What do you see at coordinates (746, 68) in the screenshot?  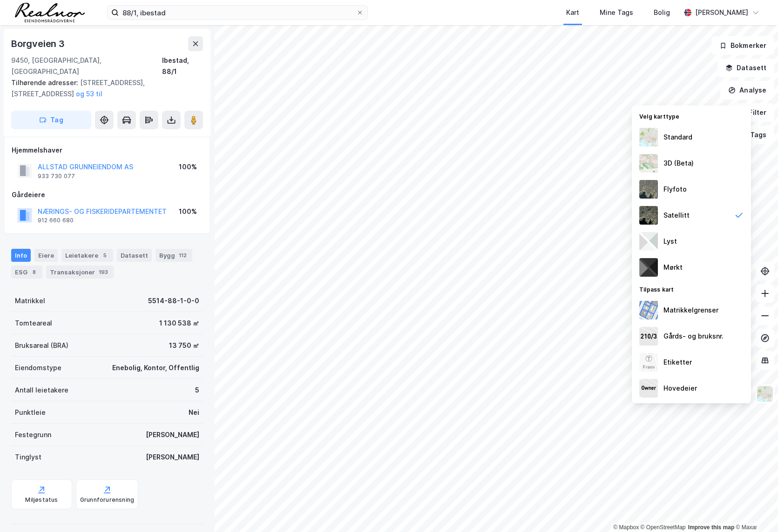 I see `button: Datasett` at bounding box center [746, 68].